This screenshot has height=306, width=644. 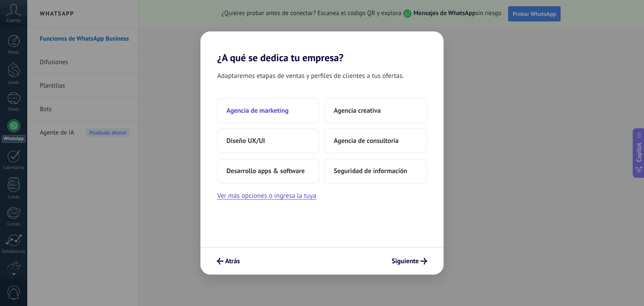 What do you see at coordinates (357, 111) in the screenshot?
I see `span: Agencia creativa` at bounding box center [357, 111].